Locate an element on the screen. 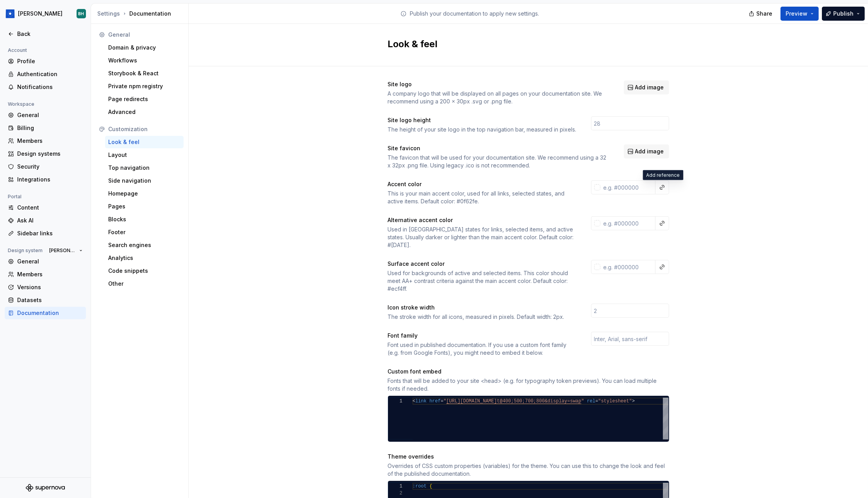 This screenshot has width=868, height=498. div: Settings is located at coordinates (109, 14).